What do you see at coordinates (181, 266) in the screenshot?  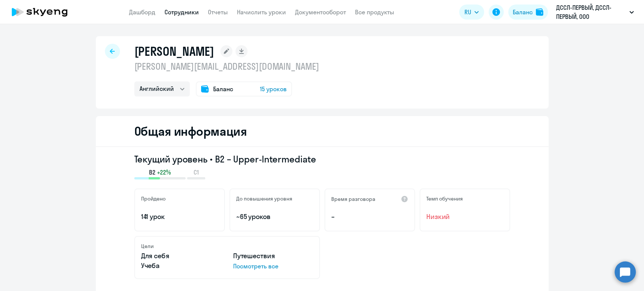 I see `p: Учеба` at bounding box center [181, 266].